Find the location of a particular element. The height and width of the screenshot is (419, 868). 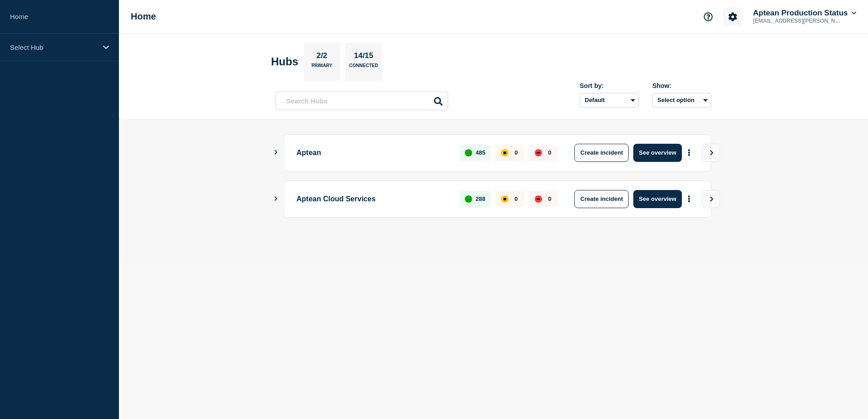

h1: Home is located at coordinates (143, 16).